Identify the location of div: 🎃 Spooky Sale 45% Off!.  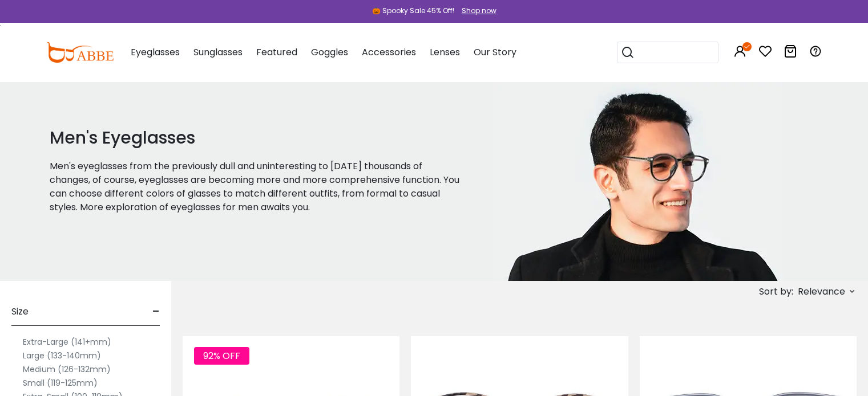
(413, 11).